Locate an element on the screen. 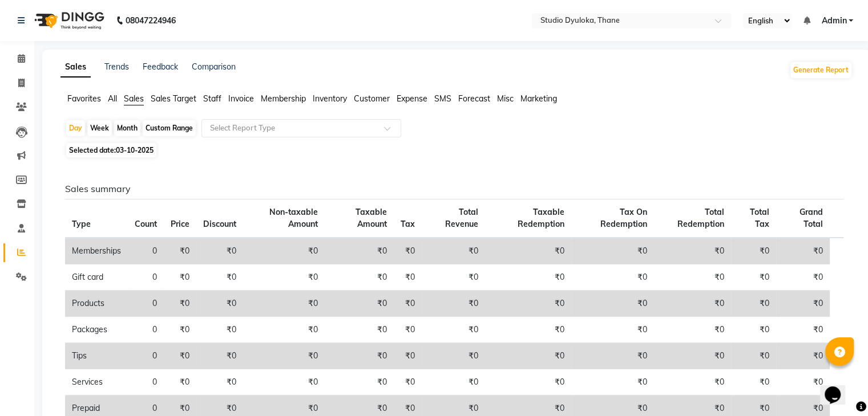  div: Custom Range is located at coordinates (169, 128).